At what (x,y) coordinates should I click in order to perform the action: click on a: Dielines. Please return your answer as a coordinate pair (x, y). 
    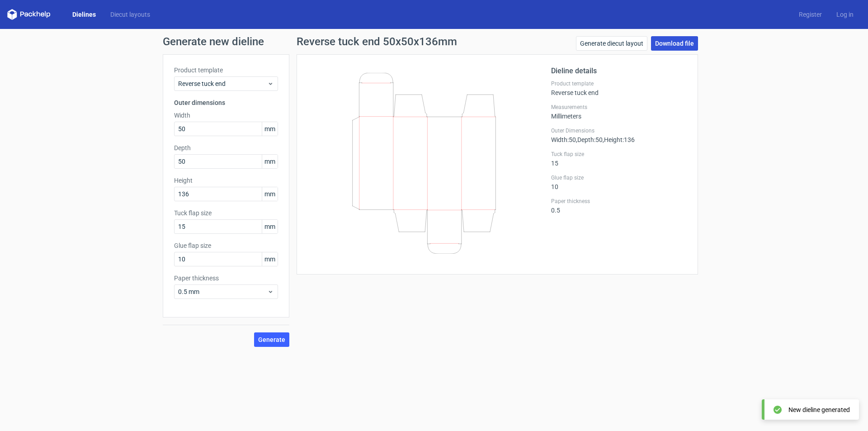
    Looking at the image, I should click on (84, 15).